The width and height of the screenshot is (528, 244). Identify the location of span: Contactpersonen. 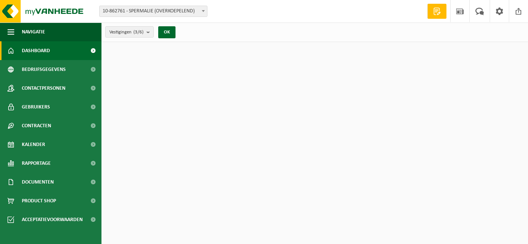
(44, 88).